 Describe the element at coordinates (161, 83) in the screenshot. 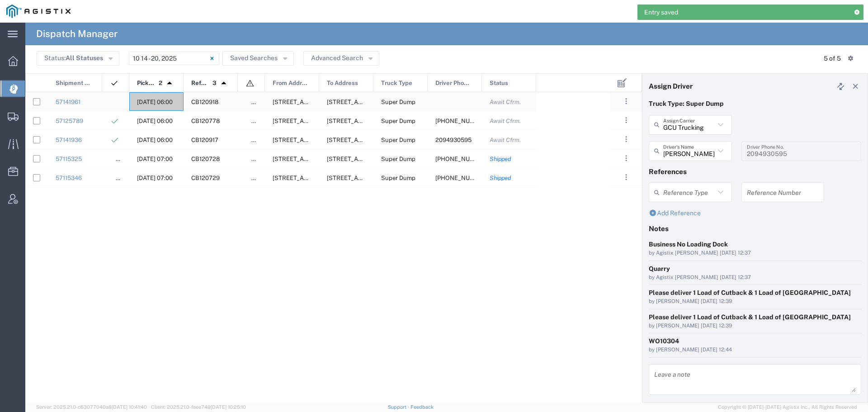

I see `span: 2` at that location.